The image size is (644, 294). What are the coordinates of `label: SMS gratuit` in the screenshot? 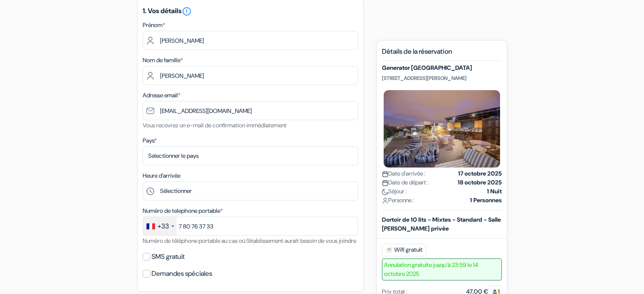 It's located at (168, 257).